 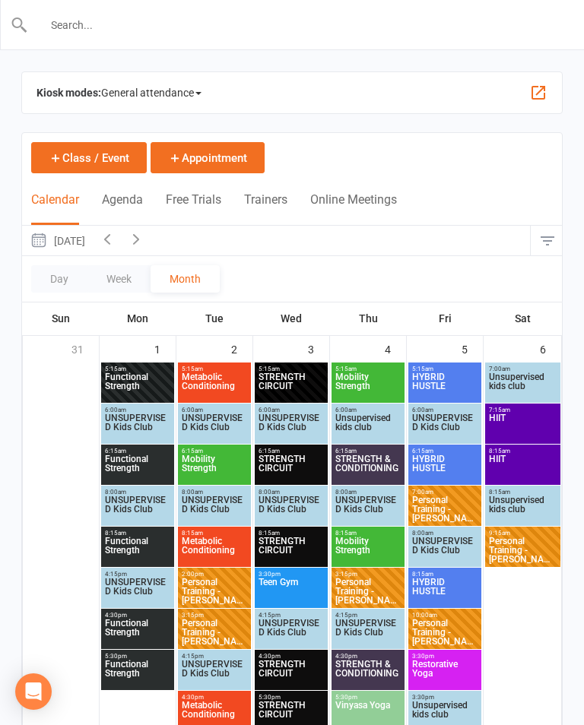 I want to click on div: 1, so click(x=165, y=348).